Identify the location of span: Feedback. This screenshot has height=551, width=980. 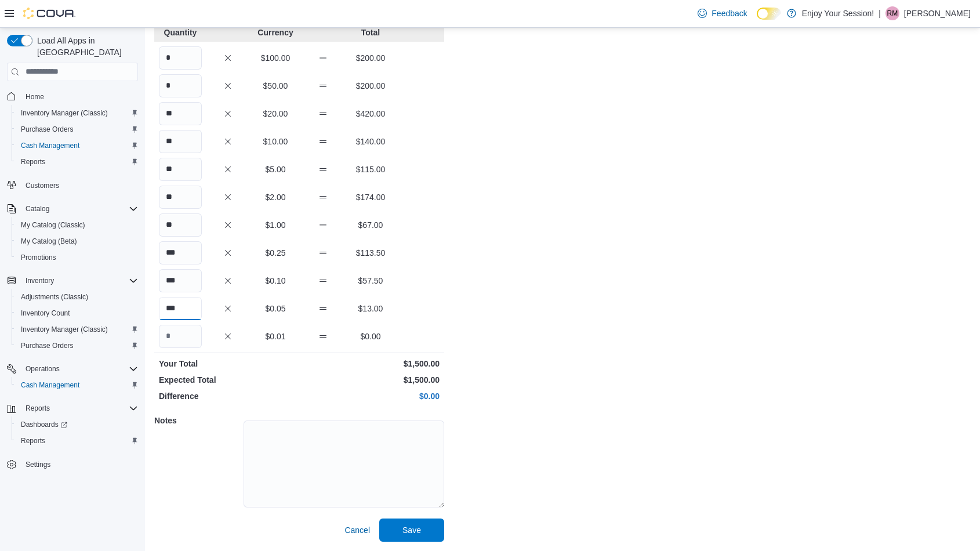
(729, 13).